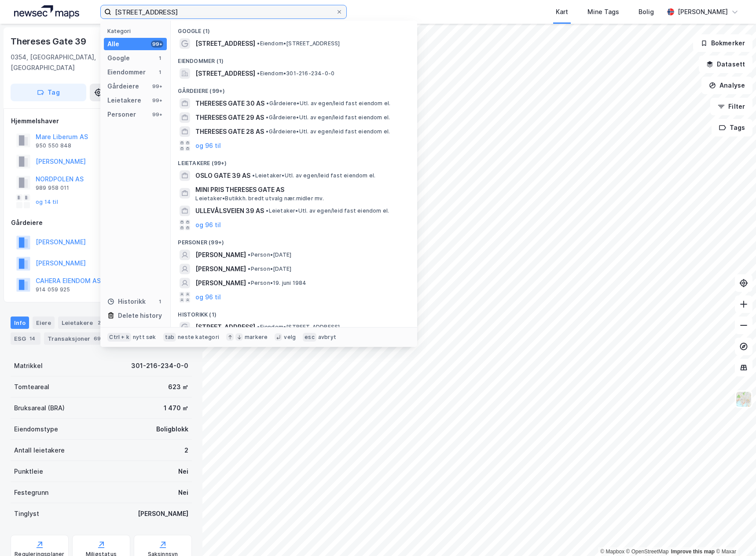 This screenshot has height=556, width=756. What do you see at coordinates (727, 86) in the screenshot?
I see `button: Analyse` at bounding box center [727, 86].